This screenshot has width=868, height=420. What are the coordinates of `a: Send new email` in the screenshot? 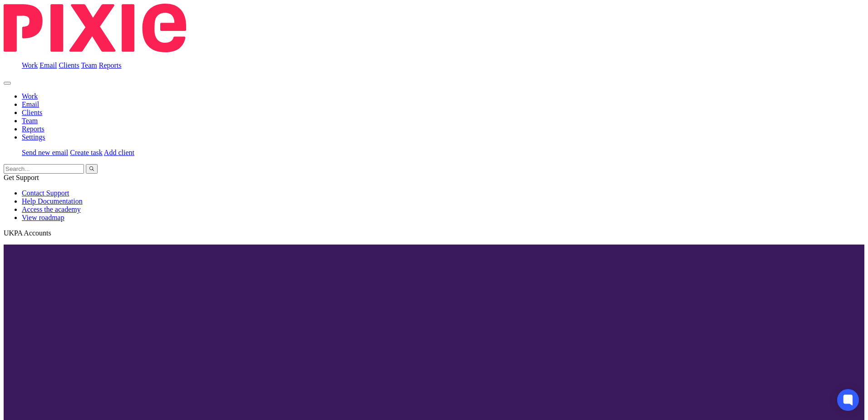 It's located at (45, 152).